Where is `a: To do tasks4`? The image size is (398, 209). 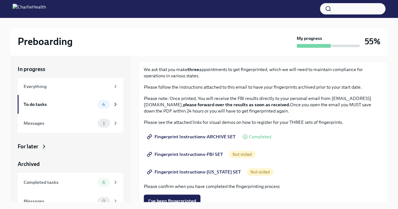 a: To do tasks4 is located at coordinates (70, 104).